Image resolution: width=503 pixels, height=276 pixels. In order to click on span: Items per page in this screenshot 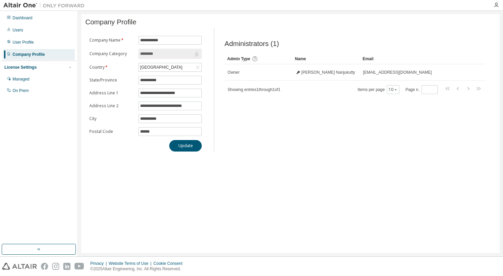, I will do `click(379, 90)`.